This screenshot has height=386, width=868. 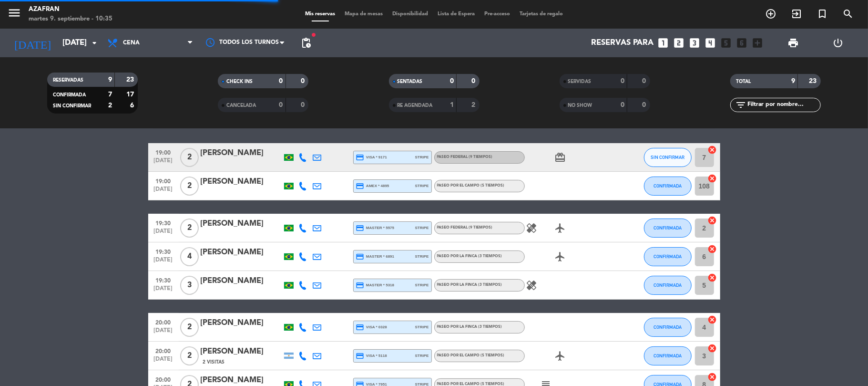 I want to click on i: menu, so click(x=14, y=13).